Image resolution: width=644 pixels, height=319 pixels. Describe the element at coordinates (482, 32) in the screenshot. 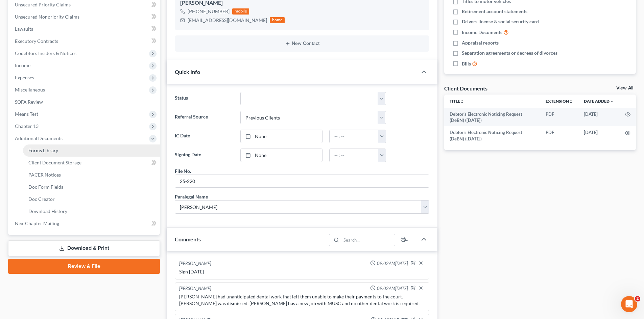

I see `span: Income Documents` at that location.